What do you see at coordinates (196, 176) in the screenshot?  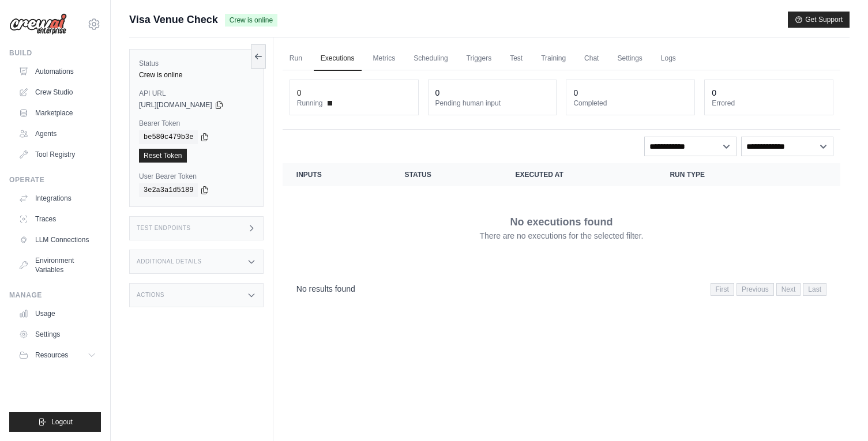 I see `label: User Bearer Token` at bounding box center [196, 176].